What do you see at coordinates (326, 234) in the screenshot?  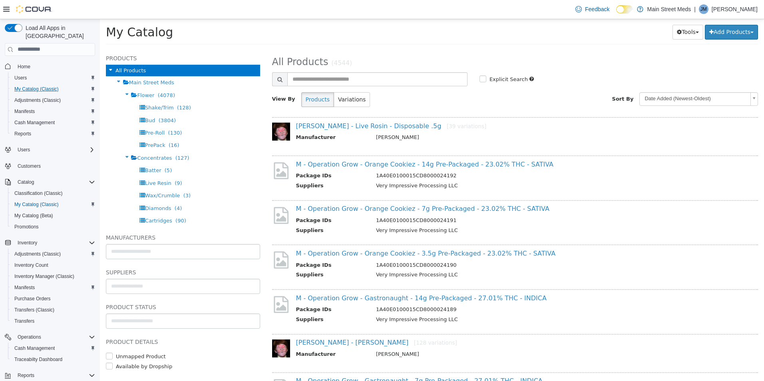 I see `a: M - Operation Grow - Orange Cookiez - 3.5g Pre-Packaged - 23.02% THC - SATIVA` at bounding box center [326, 234].